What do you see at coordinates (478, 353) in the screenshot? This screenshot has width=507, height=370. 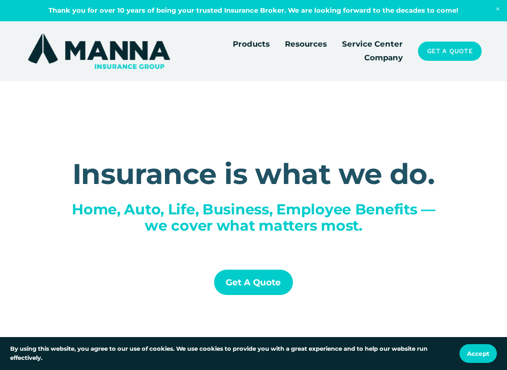 I see `button: Accept` at bounding box center [478, 353].